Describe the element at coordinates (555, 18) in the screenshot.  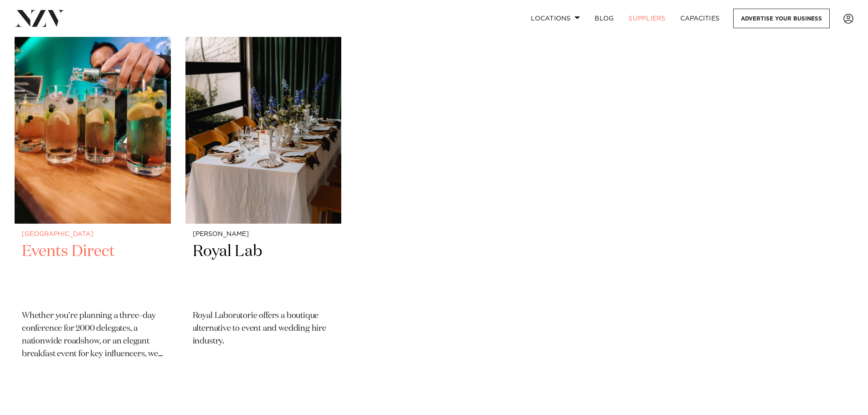
I see `a: Locations` at that location.